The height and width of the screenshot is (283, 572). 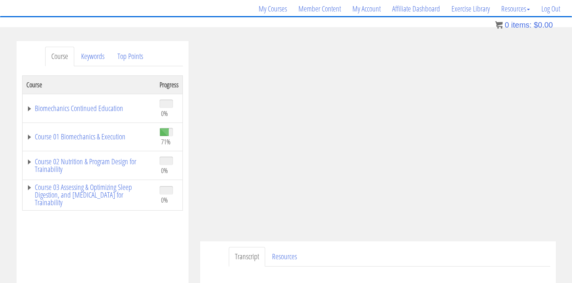 I want to click on a: Transcript, so click(x=247, y=257).